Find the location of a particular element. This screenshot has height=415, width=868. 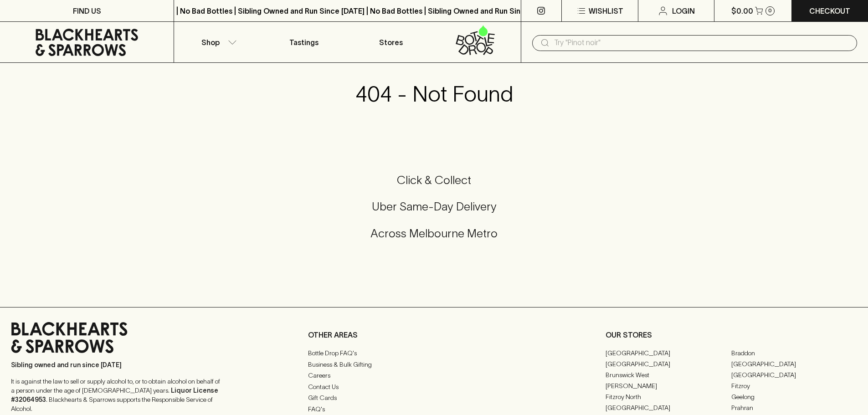

h5: Across Melbourne Metro is located at coordinates (434, 233).